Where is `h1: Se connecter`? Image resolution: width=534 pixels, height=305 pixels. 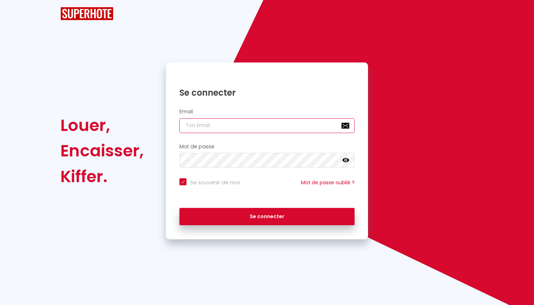 h1: Se connecter is located at coordinates (267, 92).